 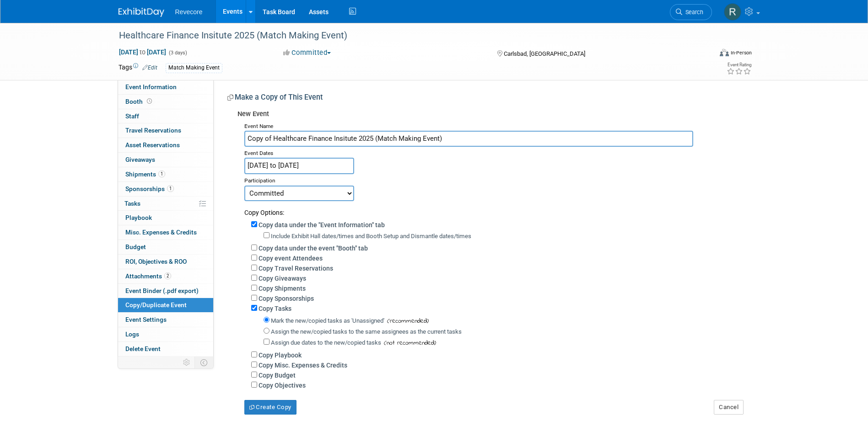 I want to click on label: Assign the new/copied tasks to the same assignees as the current tasks, so click(x=366, y=331).